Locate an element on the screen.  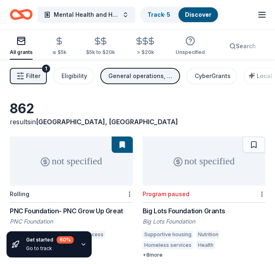
div: PNC Foundation is located at coordinates (71, 221).